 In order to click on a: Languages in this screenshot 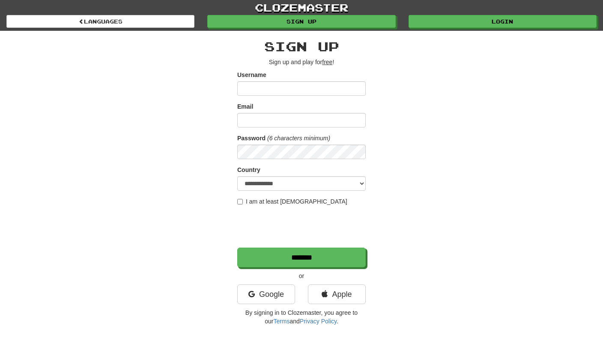, I will do `click(100, 21)`.